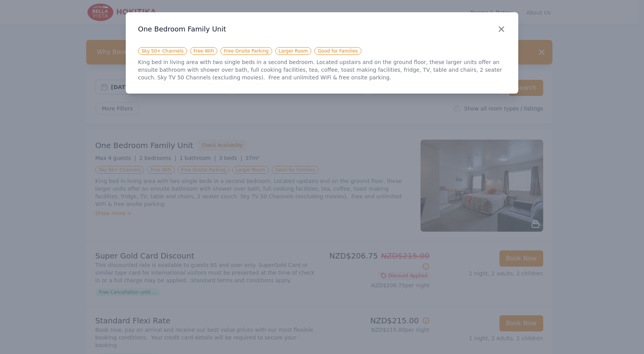 Image resolution: width=644 pixels, height=354 pixels. I want to click on h3: One Bedroom Family Unit, so click(322, 29).